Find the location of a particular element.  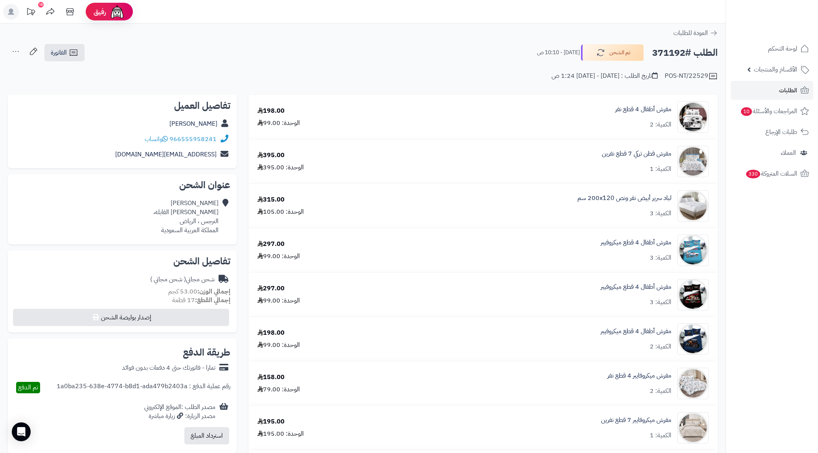

span: ( شحن مجاني ) is located at coordinates (168, 279).